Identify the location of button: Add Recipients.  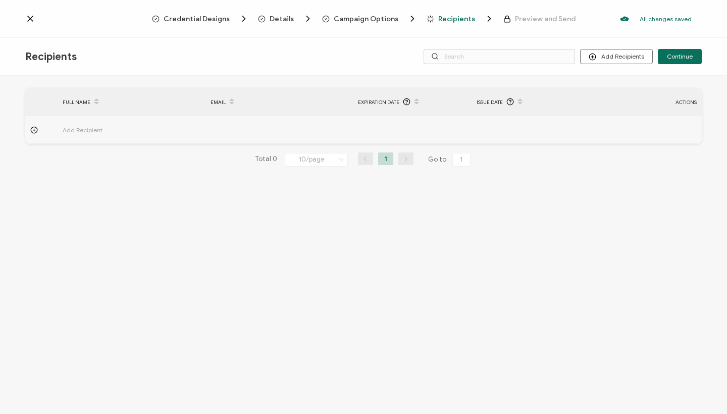
(617, 57).